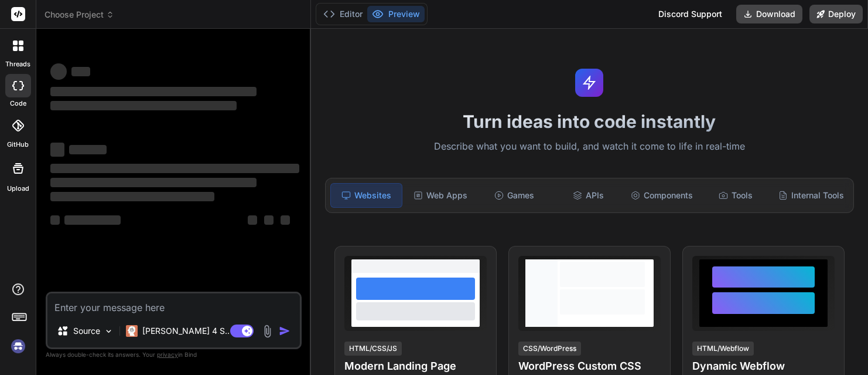 The height and width of the screenshot is (375, 868). Describe the element at coordinates (550, 348) in the screenshot. I see `div: CSS/WordPress` at that location.